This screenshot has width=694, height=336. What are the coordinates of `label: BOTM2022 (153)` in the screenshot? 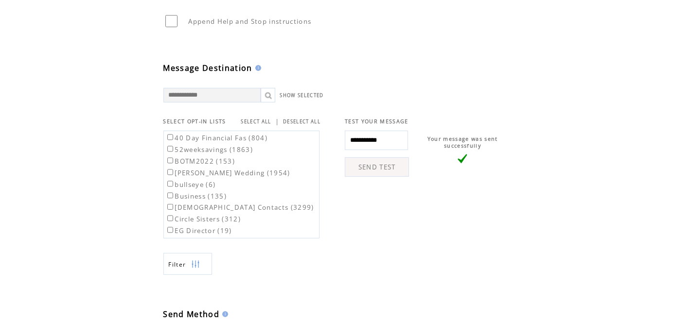 It's located at (200, 161).